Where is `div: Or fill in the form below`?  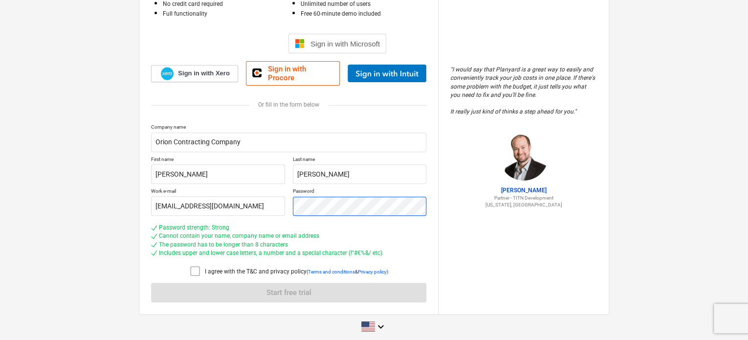 div: Or fill in the form below is located at coordinates (288, 105).